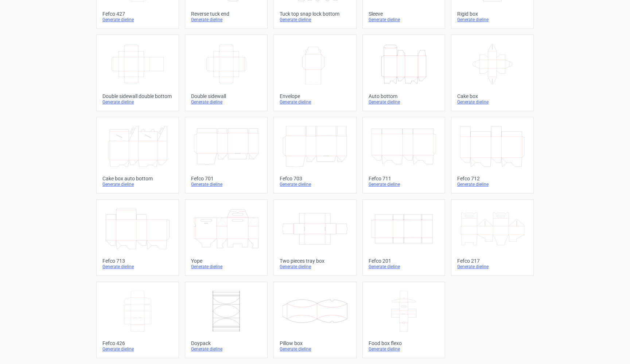 The width and height of the screenshot is (630, 364). What do you see at coordinates (314, 178) in the screenshot?
I see `div: Fefco 703` at bounding box center [314, 178].